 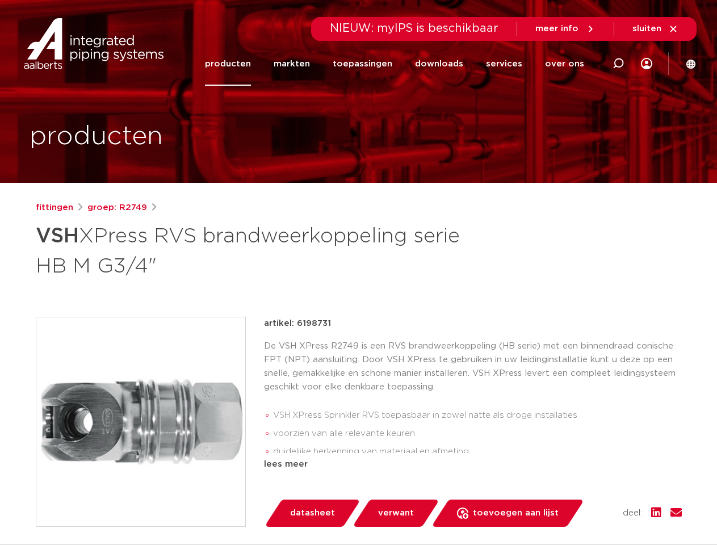 I want to click on a: verwant, so click(x=396, y=513).